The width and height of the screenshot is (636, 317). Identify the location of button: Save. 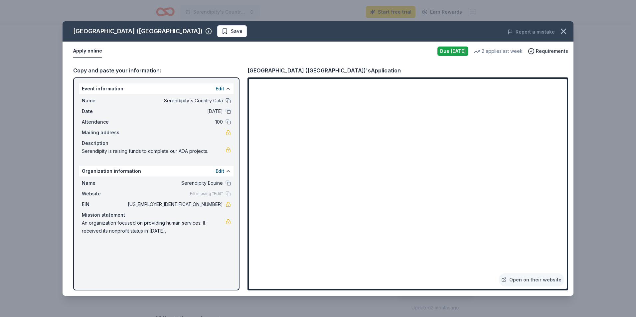
(232, 31).